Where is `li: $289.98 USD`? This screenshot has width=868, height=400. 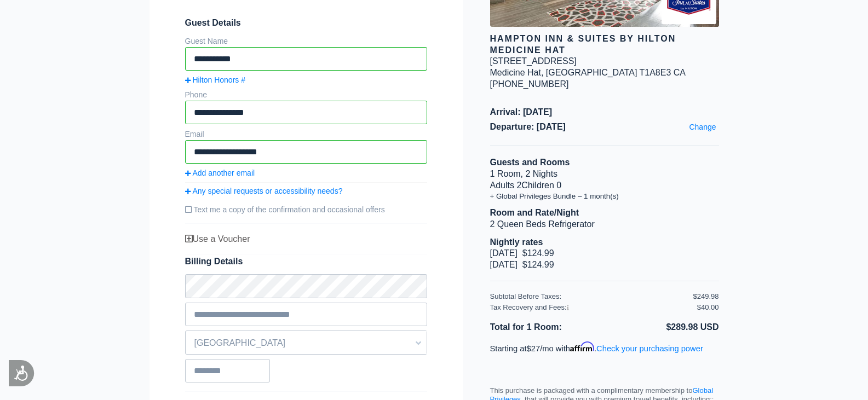 li: $289.98 USD is located at coordinates (662, 327).